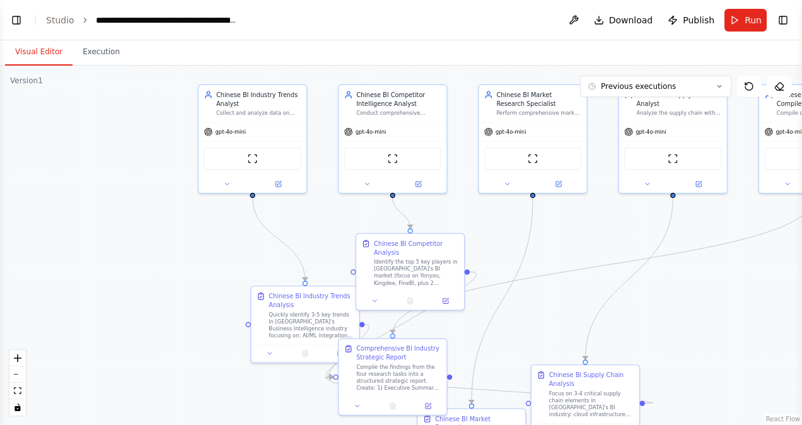 The height and width of the screenshot is (425, 802). What do you see at coordinates (18, 374) in the screenshot?
I see `button: zoom out` at bounding box center [18, 374].